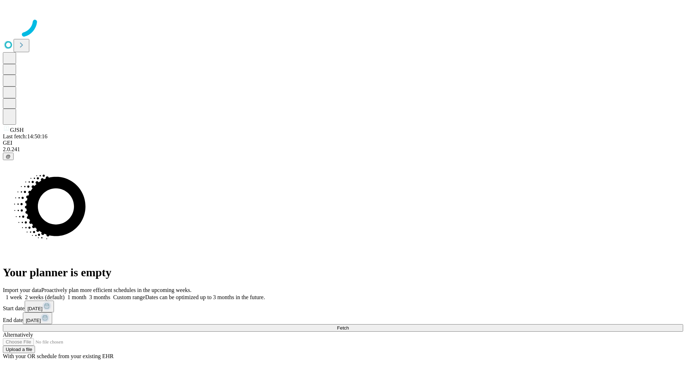 The height and width of the screenshot is (386, 686). What do you see at coordinates (129, 297) in the screenshot?
I see `span: Custom range` at bounding box center [129, 297].